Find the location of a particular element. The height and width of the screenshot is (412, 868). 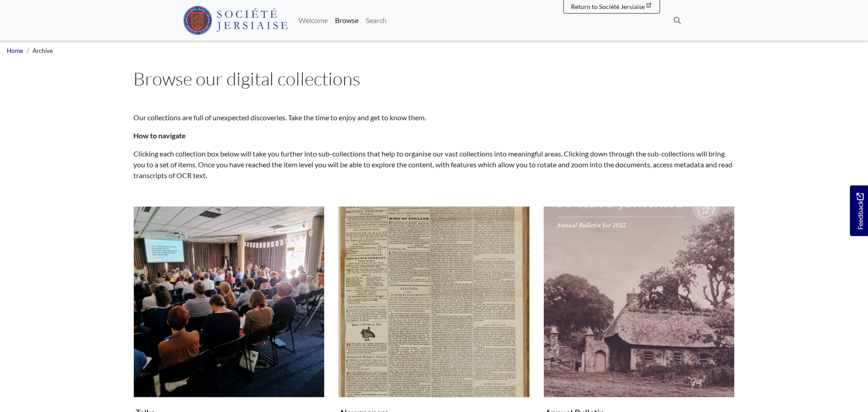

h1: Browse our digital collections is located at coordinates (434, 78).